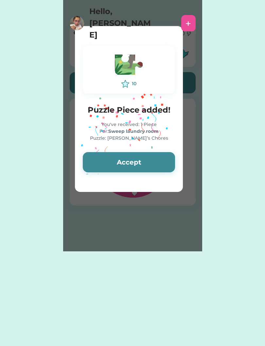  Describe the element at coordinates (125, 84) in the screenshot. I see `img: interface-favorite-star--reward-rating-rate-social-star-media-favorite-like-stars.svg` at that location.